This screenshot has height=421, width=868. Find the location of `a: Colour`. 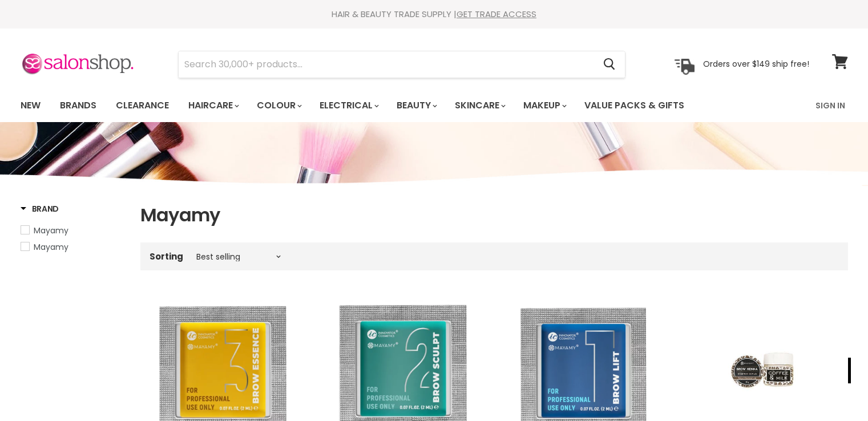

a: Colour is located at coordinates (279, 106).